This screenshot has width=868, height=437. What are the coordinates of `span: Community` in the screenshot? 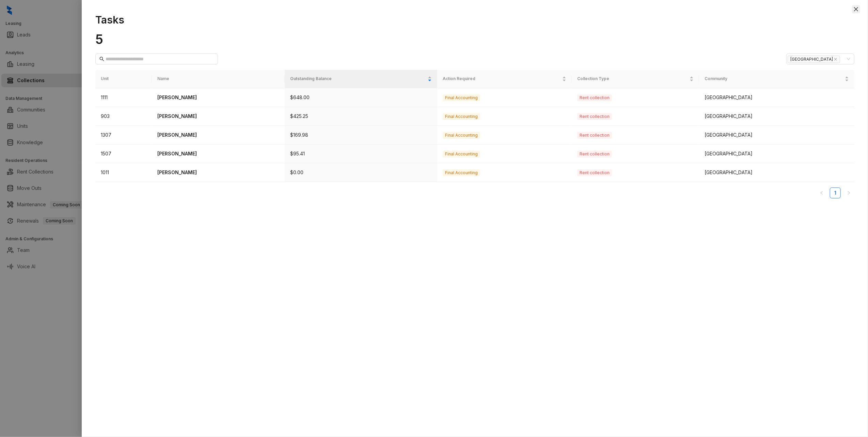 It's located at (774, 79).